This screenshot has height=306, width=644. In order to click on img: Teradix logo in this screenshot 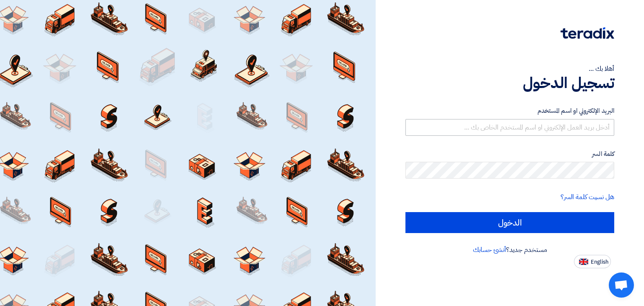, I will do `click(587, 33)`.